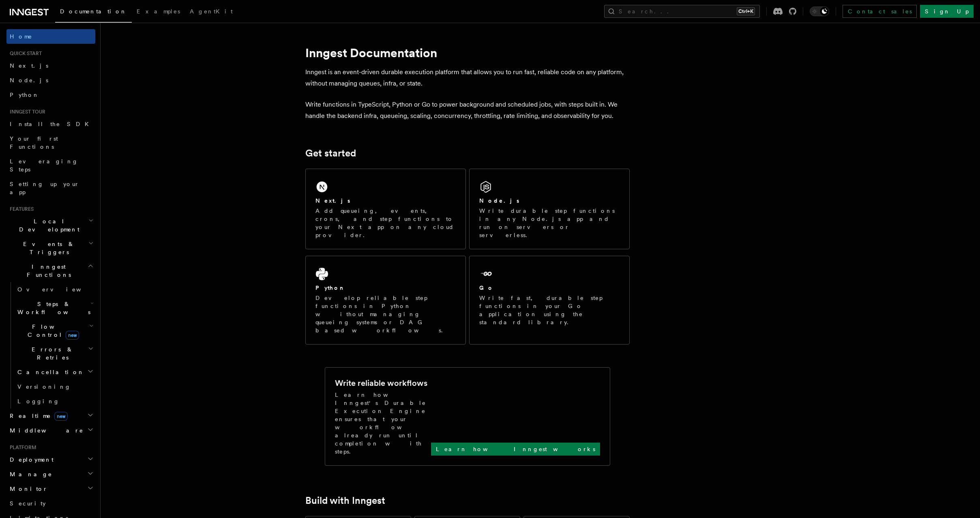 The image size is (980, 518). What do you see at coordinates (385, 314) in the screenshot?
I see `p: Develop reliable step functions in Python without managing queueing systems or DAG based workflows.` at bounding box center [385, 314].